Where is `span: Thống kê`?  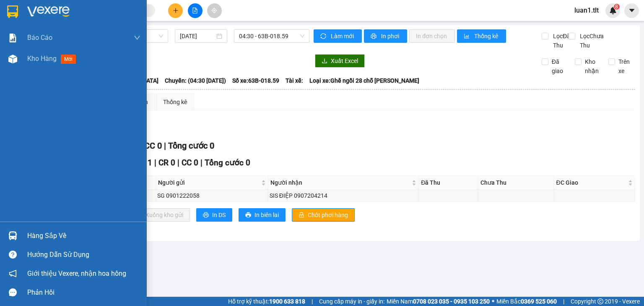 span: Thống kê is located at coordinates (486, 36).